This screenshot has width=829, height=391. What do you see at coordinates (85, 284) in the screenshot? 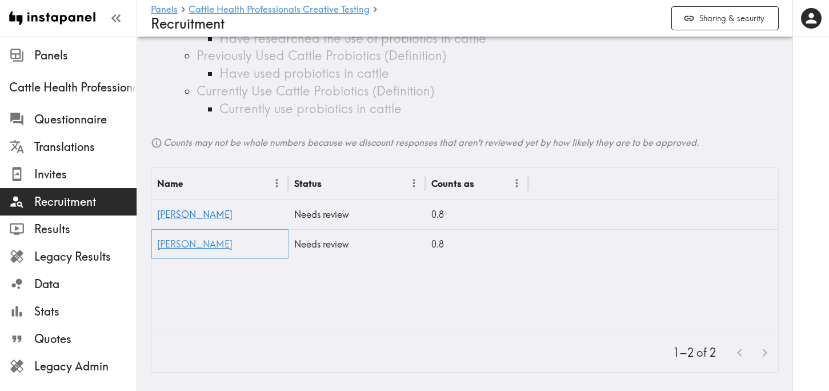
I see `span: Data` at bounding box center [85, 284].